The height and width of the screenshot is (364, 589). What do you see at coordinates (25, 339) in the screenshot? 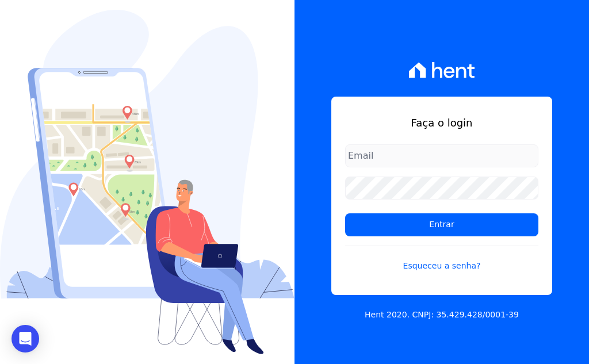
I see `div: Open Intercom Messenger` at bounding box center [25, 339].